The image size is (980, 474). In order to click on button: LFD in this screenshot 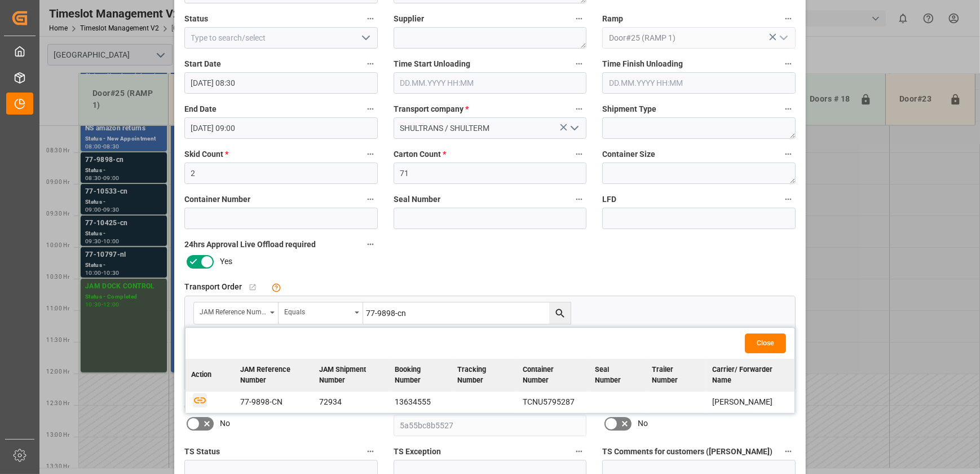, I will do `click(788, 199)`.